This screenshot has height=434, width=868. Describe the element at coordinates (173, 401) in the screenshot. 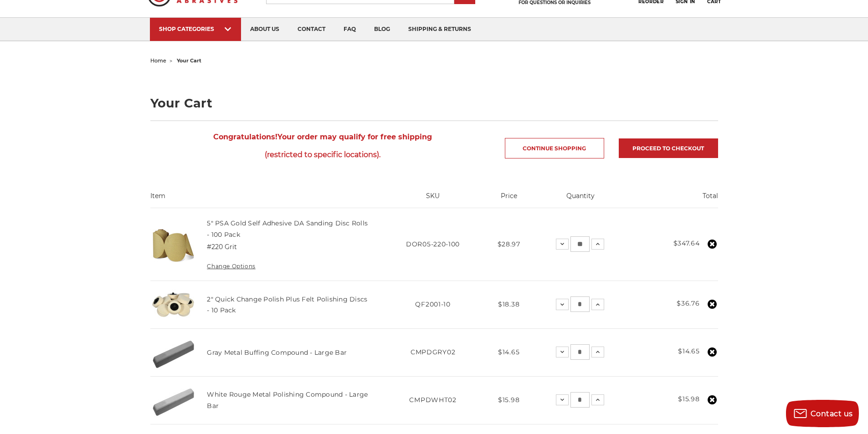

I see `img: White Rouge Buffing Compound` at that location.